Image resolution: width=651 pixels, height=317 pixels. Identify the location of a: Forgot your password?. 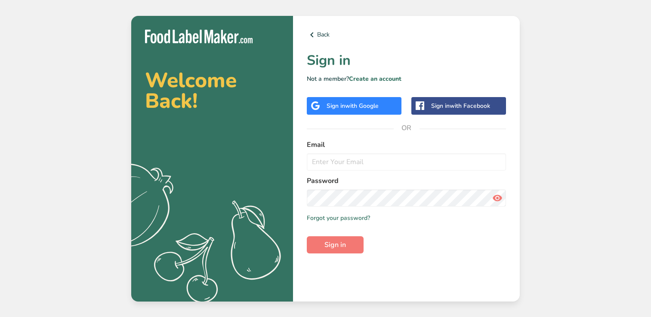
(338, 218).